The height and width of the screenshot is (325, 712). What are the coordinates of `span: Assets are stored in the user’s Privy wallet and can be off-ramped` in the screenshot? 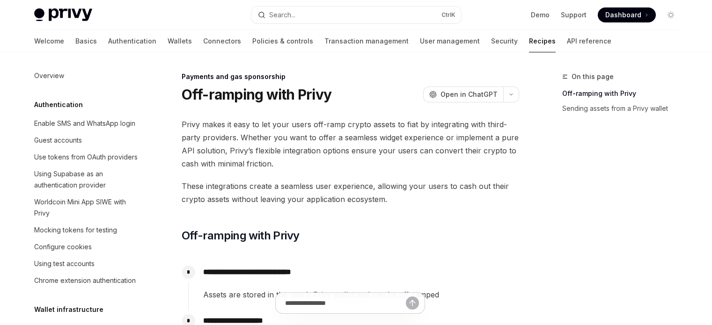 It's located at (361, 295).